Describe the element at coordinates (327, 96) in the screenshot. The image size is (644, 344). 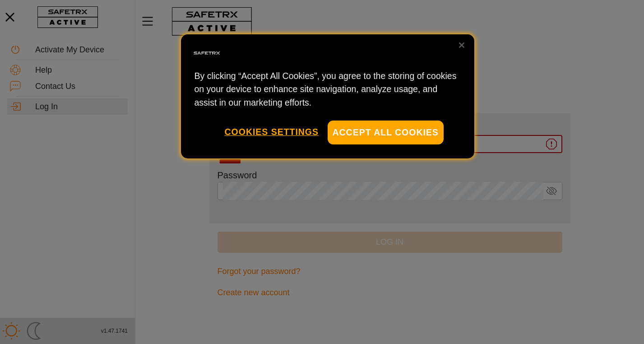
I see `div: Privacy` at that location.